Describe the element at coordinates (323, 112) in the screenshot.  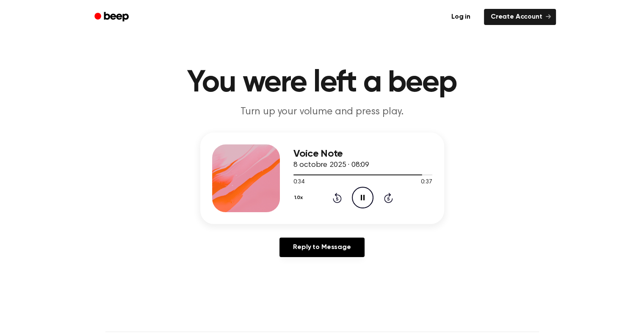
I see `p: Turn up your volume and press play.` at that location.